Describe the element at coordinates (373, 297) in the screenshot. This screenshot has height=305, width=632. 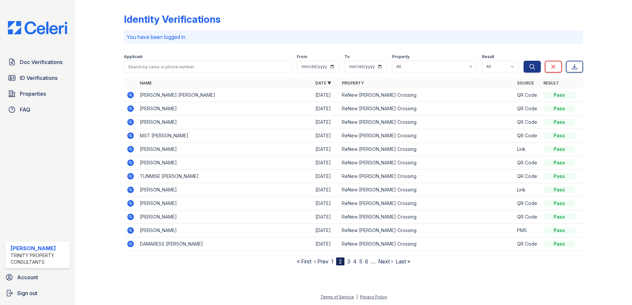
I see `a: Privacy Policy` at that location.